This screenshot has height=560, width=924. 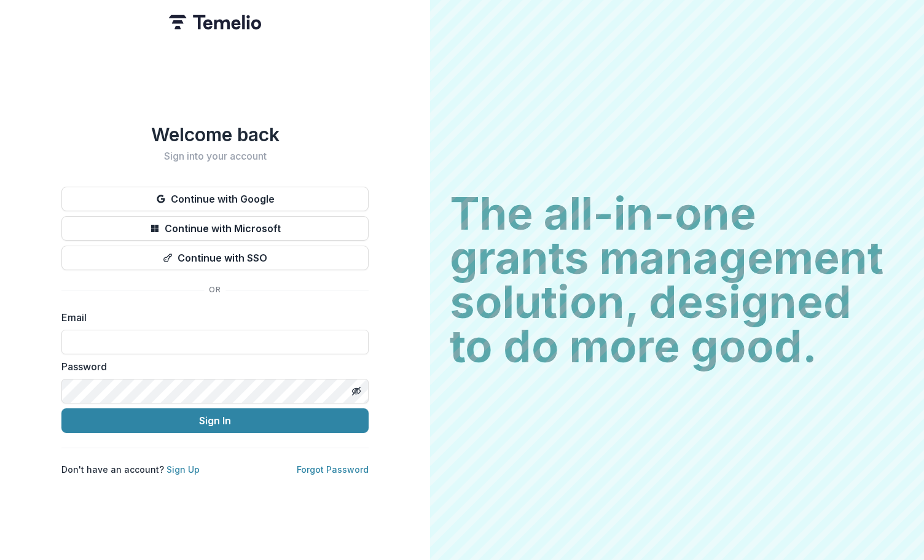 I want to click on a: Sign Up, so click(x=183, y=469).